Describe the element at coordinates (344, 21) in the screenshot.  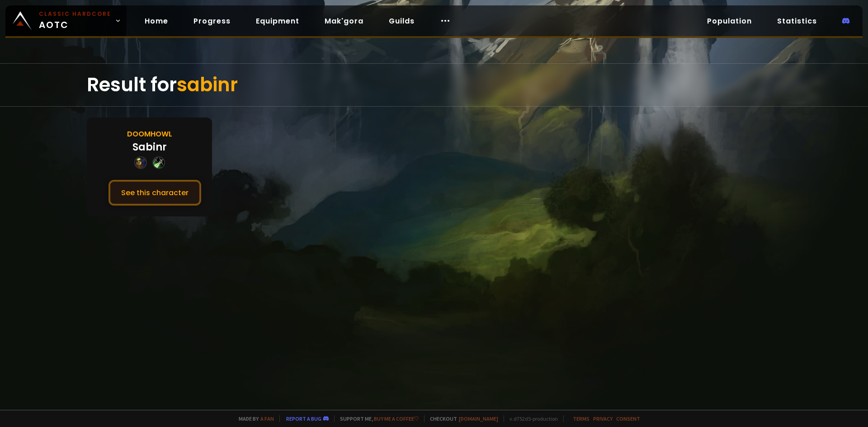
I see `a: Mak'gora` at that location.